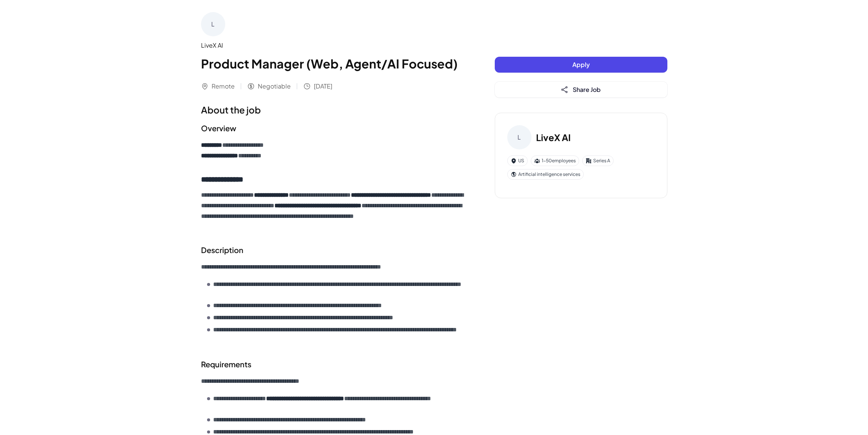 The width and height of the screenshot is (868, 435). Describe the element at coordinates (555, 161) in the screenshot. I see `div: 1-50 employees` at that location.